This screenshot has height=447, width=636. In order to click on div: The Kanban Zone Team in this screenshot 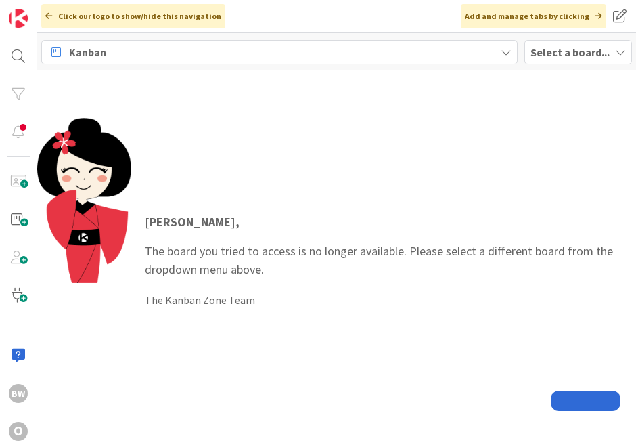, I will do `click(384, 300)`.